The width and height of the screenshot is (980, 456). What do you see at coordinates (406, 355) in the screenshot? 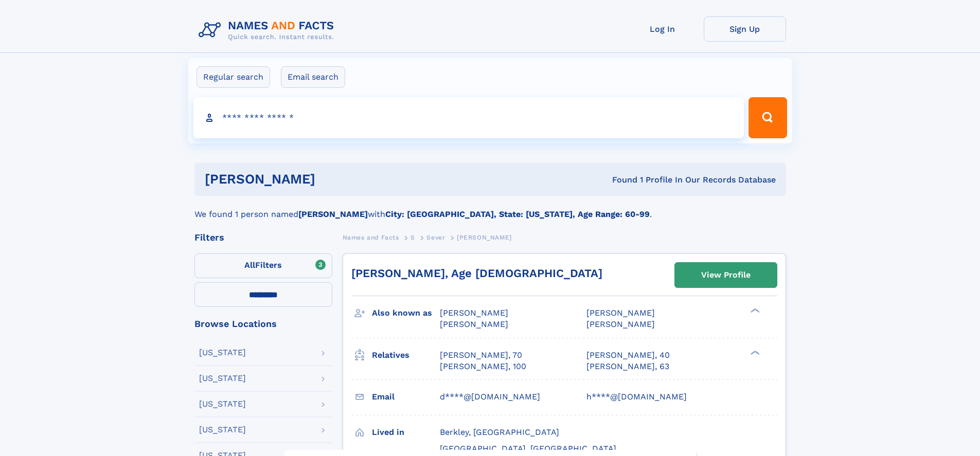
I see `h3: Relatives` at bounding box center [406, 355].